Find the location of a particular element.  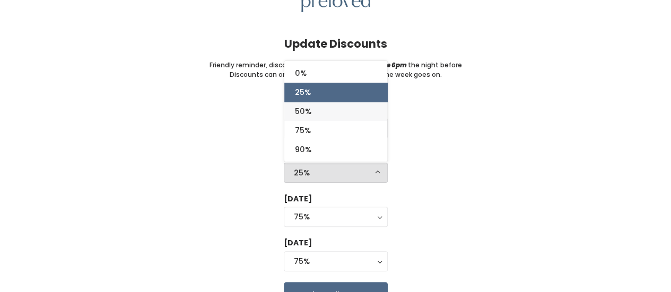

span: 0% is located at coordinates (301, 73).